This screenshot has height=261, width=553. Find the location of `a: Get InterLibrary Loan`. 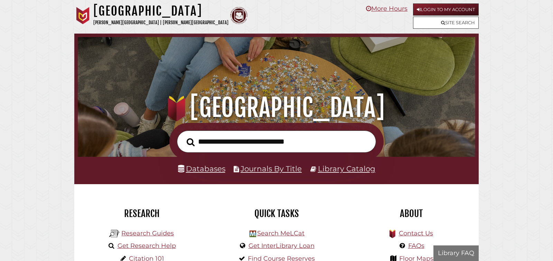

a: Get InterLibrary Loan is located at coordinates (281, 246).